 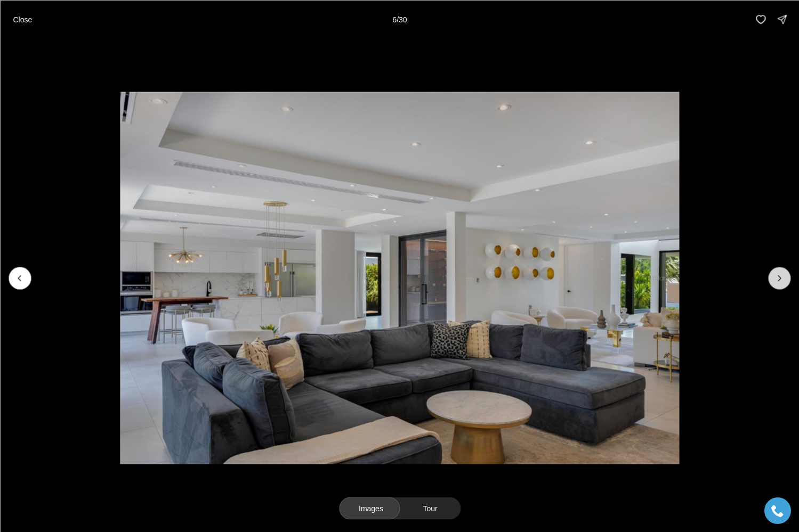 What do you see at coordinates (22, 19) in the screenshot?
I see `button: Close` at bounding box center [22, 19].